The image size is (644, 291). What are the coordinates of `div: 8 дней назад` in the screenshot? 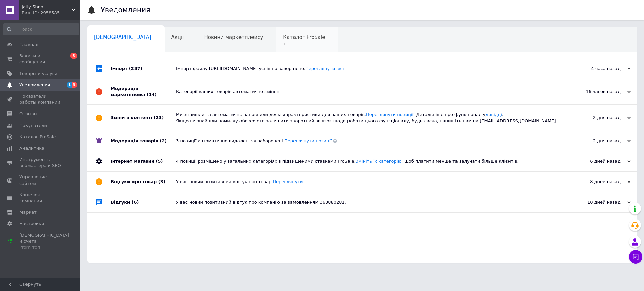 It's located at (597, 182).